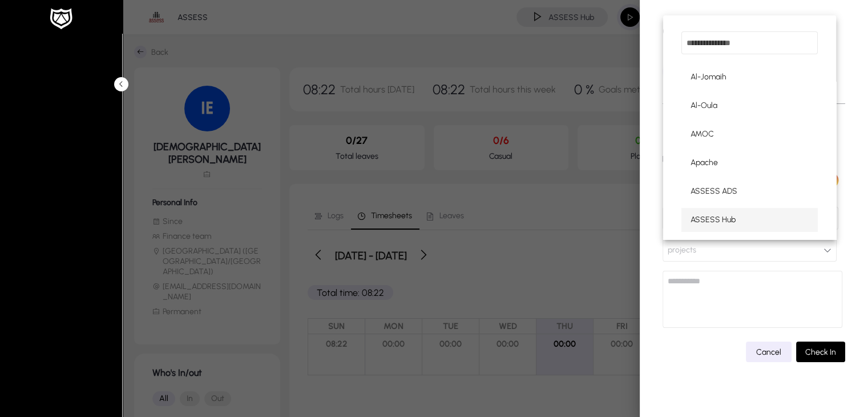 The width and height of the screenshot is (868, 417). What do you see at coordinates (713, 220) in the screenshot?
I see `span: ASSESS Hub` at bounding box center [713, 220].